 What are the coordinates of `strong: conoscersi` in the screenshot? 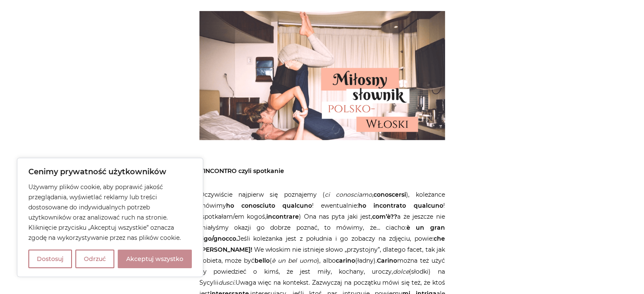 It's located at (390, 194).